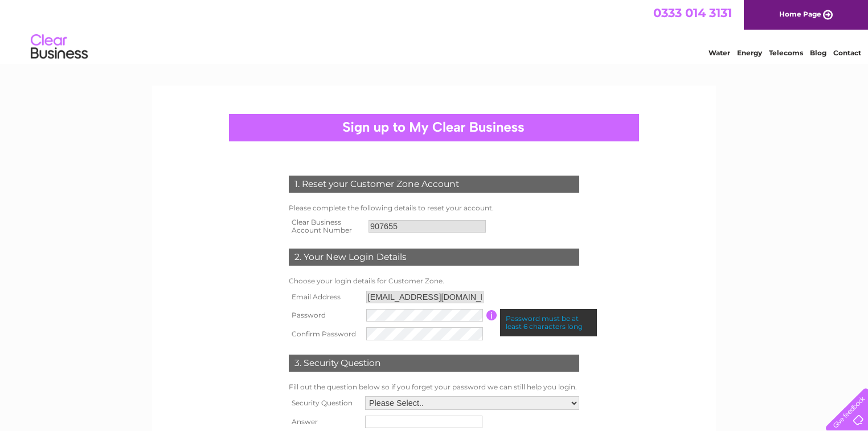 This screenshot has width=868, height=431. Describe the element at coordinates (434, 257) in the screenshot. I see `div: 2. Your New Login Details` at that location.